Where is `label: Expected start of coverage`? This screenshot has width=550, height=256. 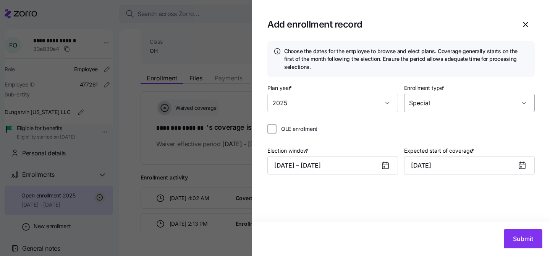
label: Expected start of coverage is located at coordinates (440, 151).